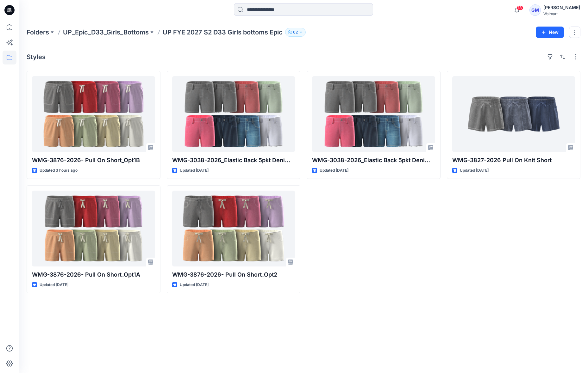  Describe the element at coordinates (295, 32) in the screenshot. I see `p: 62` at that location.